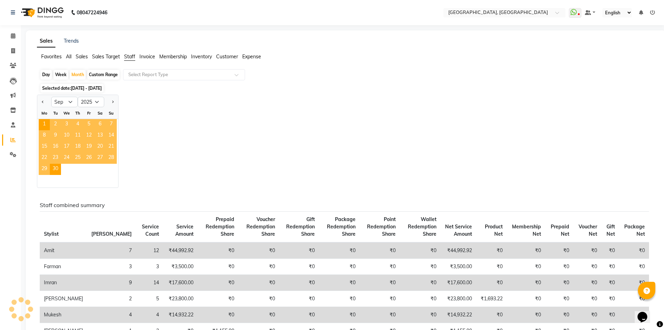  Describe the element at coordinates (89, 136) in the screenshot. I see `div: Friday, September 12, 2025` at that location.